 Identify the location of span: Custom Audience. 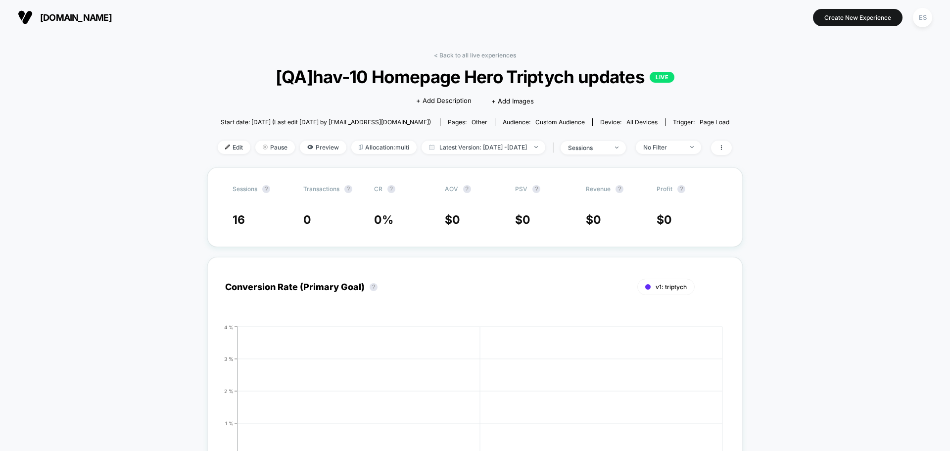
(560, 122).